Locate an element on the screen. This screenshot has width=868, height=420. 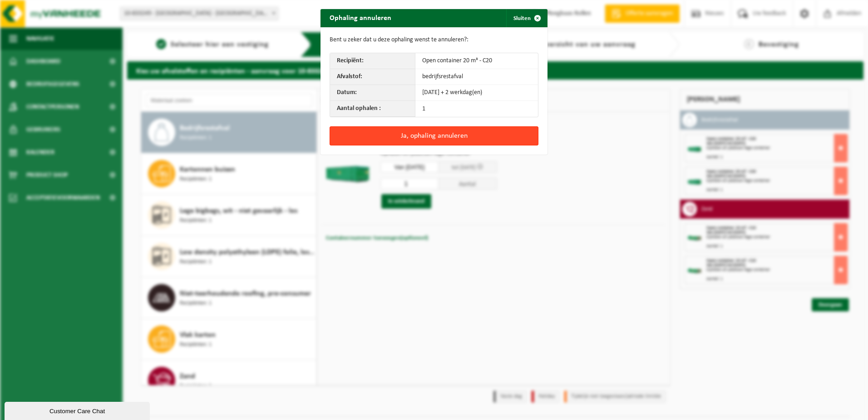
button: Sluiten is located at coordinates (527, 18).